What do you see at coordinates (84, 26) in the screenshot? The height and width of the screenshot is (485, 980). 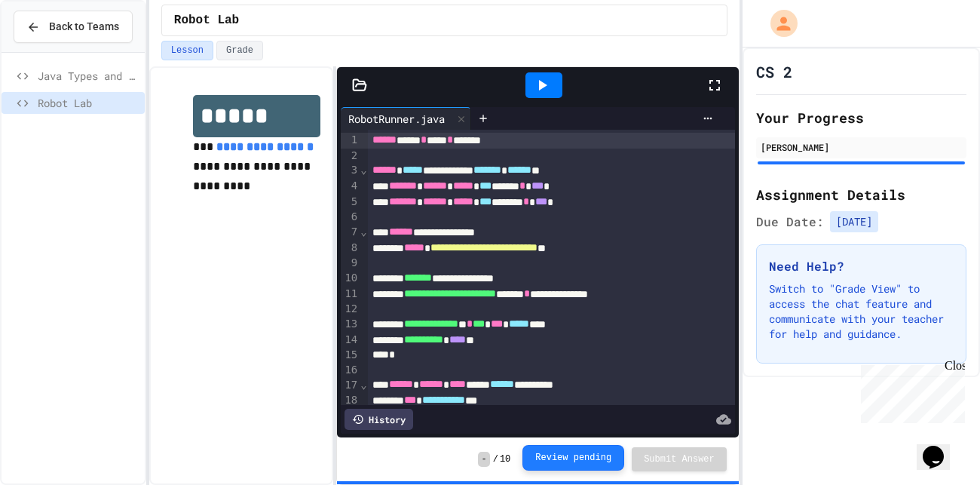 I see `span: Back to Teams` at bounding box center [84, 26].